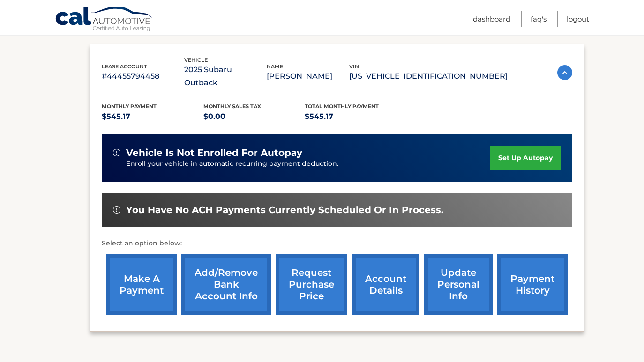 Image resolution: width=644 pixels, height=362 pixels. I want to click on a: Logout, so click(578, 19).